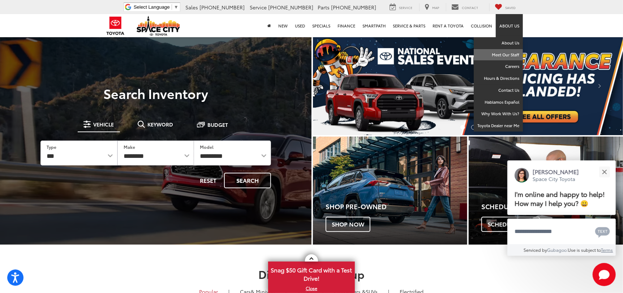  I want to click on a: Rent a Toyota, so click(448, 26).